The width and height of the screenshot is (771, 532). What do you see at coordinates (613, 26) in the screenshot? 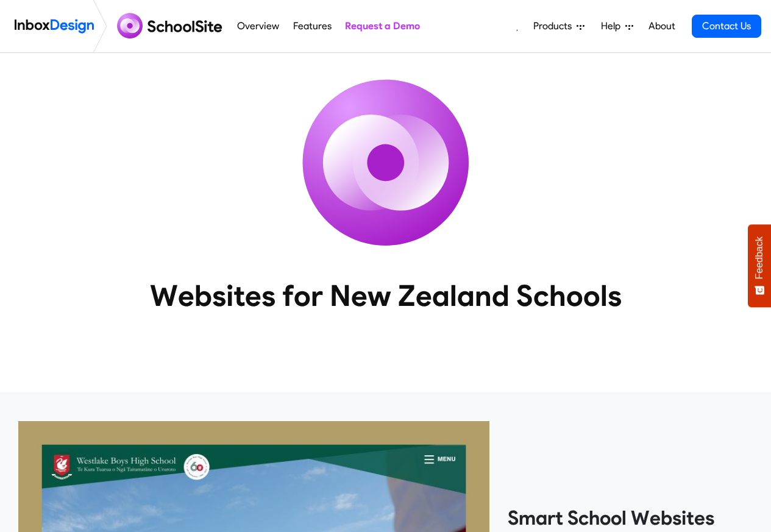
I see `span: Help` at bounding box center [613, 26].